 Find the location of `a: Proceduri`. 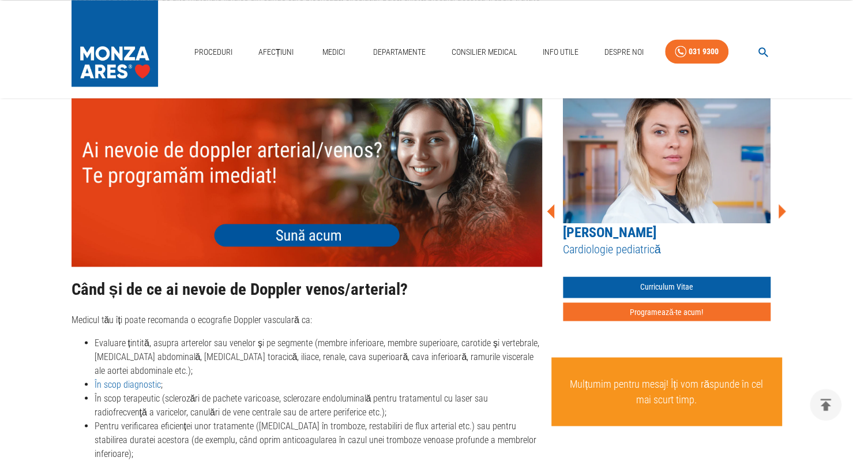

a: Proceduri is located at coordinates (213, 52).